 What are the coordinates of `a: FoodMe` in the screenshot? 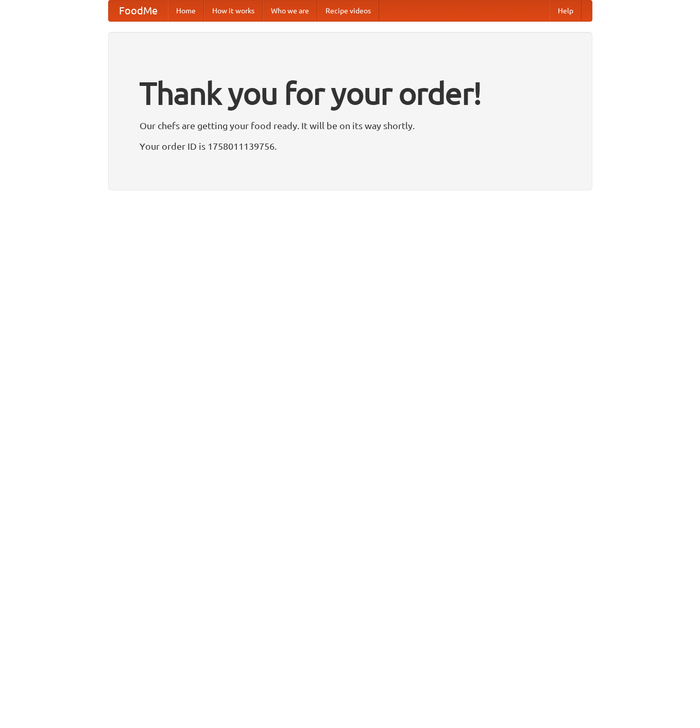 It's located at (138, 11).